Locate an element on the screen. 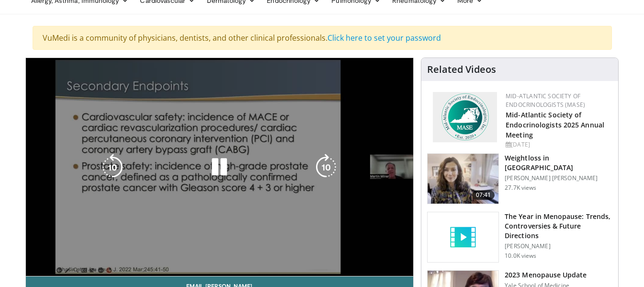 The height and width of the screenshot is (287, 644). video-js: Video Player is located at coordinates (220, 167).